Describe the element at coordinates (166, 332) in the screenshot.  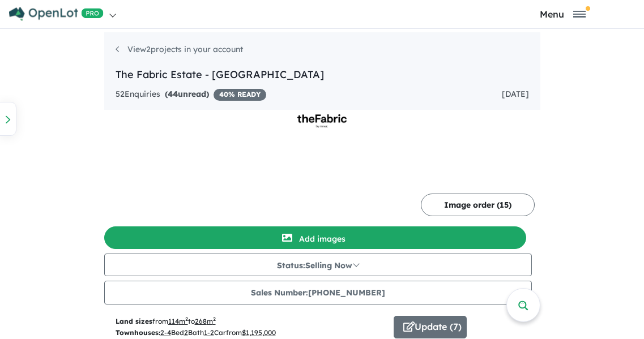
I see `u: 2-4` at that location.